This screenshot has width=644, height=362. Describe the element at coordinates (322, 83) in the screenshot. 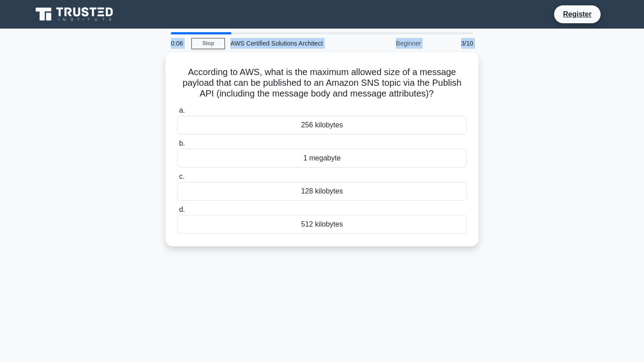

I see `h5: According to AWS, what is the maximum allowed size of a message payload that can be published to ...` at that location.